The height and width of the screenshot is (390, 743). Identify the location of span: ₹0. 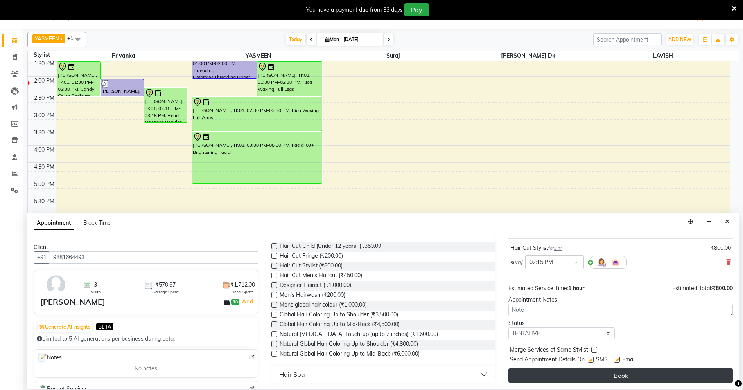
(235, 302).